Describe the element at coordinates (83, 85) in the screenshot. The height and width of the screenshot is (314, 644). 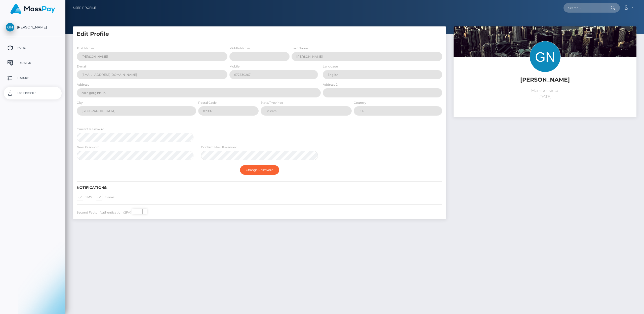
I see `label: Address` at that location.